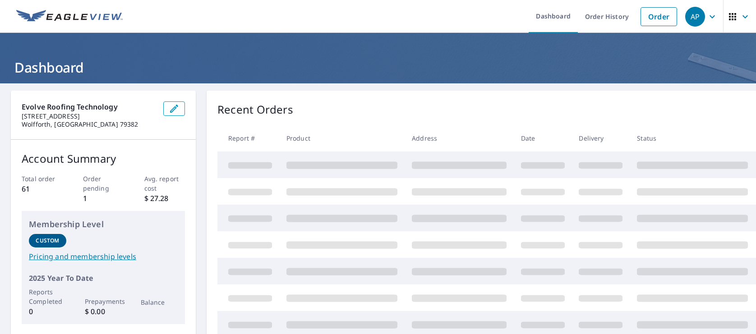 Image resolution: width=756 pixels, height=334 pixels. Describe the element at coordinates (103, 159) in the screenshot. I see `p: Account Summary` at that location.